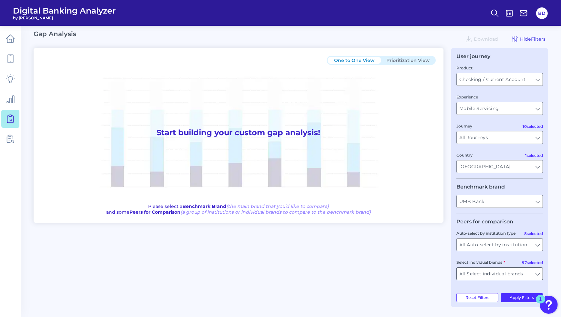  I want to click on span: Digital Banking Analyzer, so click(64, 11).